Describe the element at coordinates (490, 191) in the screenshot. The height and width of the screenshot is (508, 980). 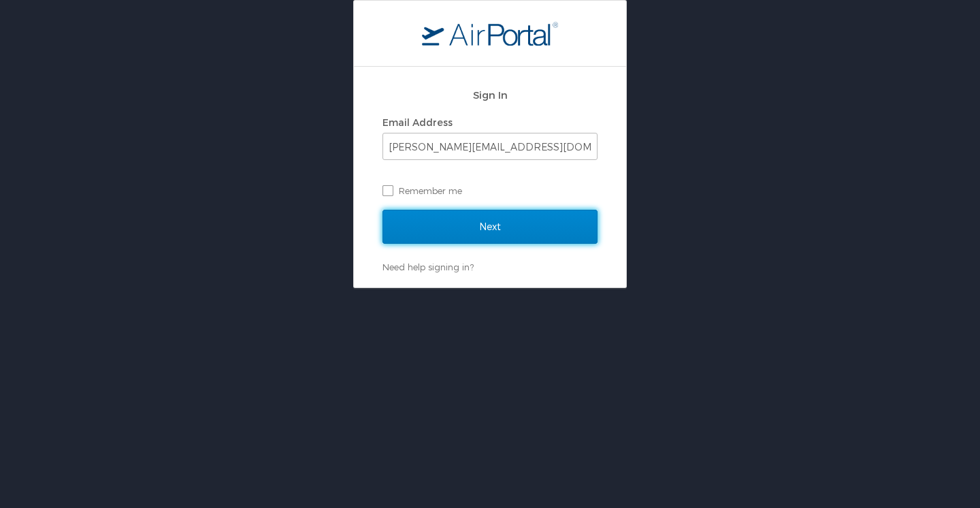
I see `label: Remember me` at that location.